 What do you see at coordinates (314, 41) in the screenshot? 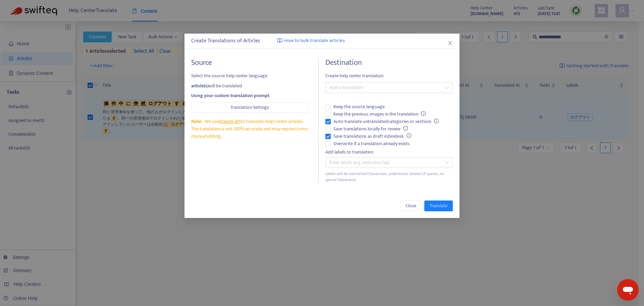
I see `span: How to bulk translate articles` at bounding box center [314, 41].